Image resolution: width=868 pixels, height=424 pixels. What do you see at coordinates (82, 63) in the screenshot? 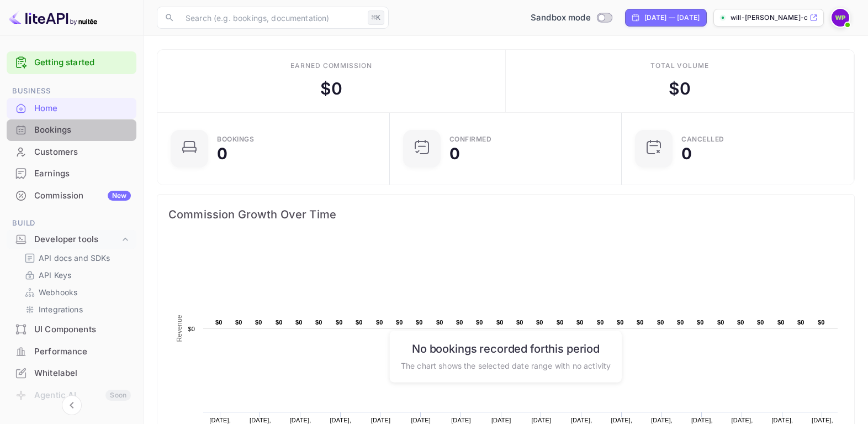
I see `a: Getting started` at bounding box center [82, 63].